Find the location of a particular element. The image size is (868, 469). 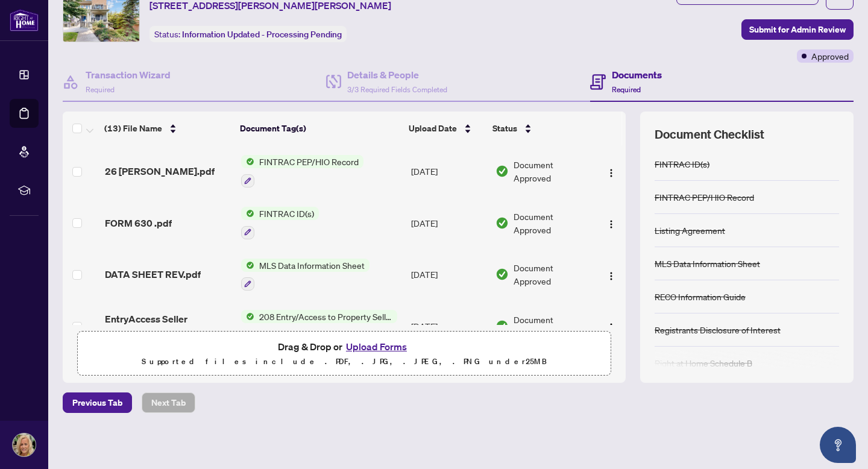

div: MLS Data Information Sheet is located at coordinates (707, 264).